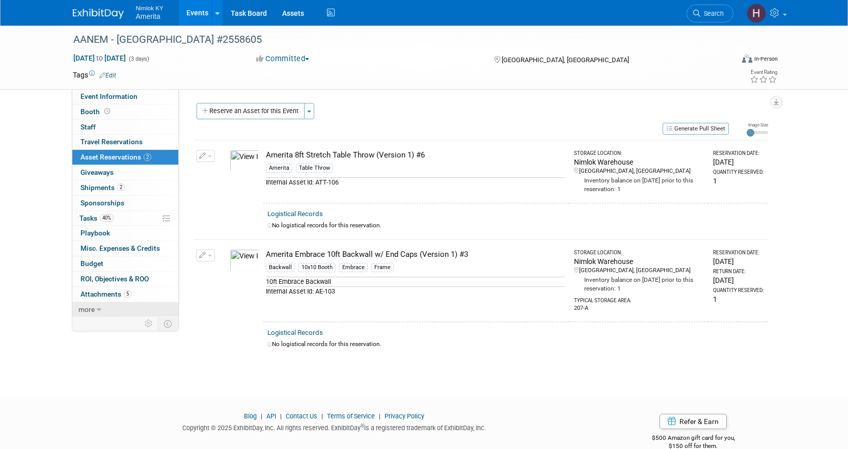 The width and height of the screenshot is (848, 449). What do you see at coordinates (283, 59) in the screenshot?
I see `button: Committed` at bounding box center [283, 59].